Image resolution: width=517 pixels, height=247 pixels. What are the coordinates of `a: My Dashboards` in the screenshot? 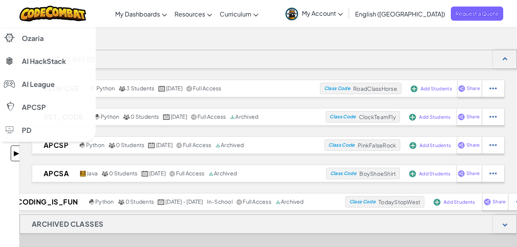 It's located at (141, 14).